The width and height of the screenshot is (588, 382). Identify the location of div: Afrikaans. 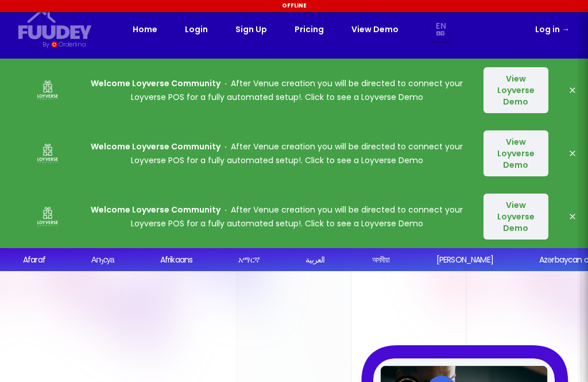
(176, 260).